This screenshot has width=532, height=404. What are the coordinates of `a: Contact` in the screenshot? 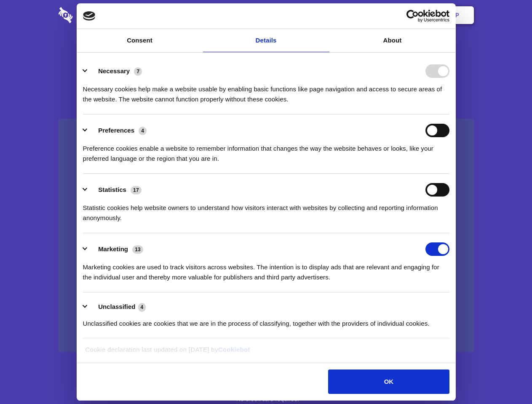 It's located at (361, 15).